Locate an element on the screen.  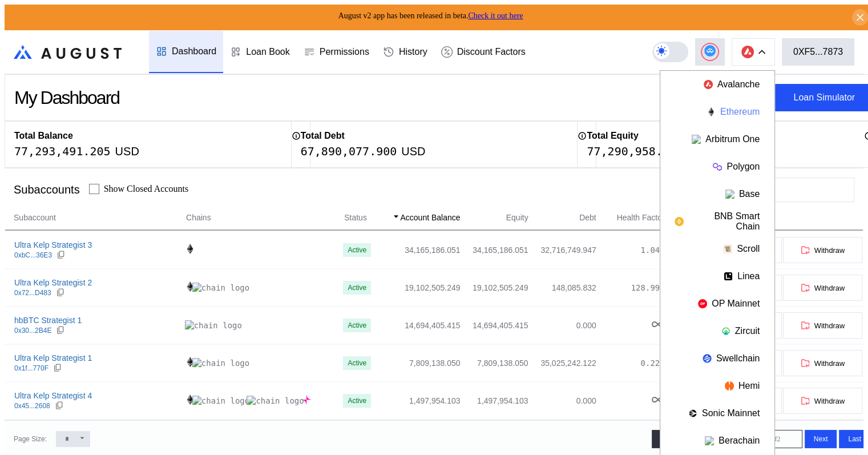
td: 1.045 is located at coordinates (631, 251).